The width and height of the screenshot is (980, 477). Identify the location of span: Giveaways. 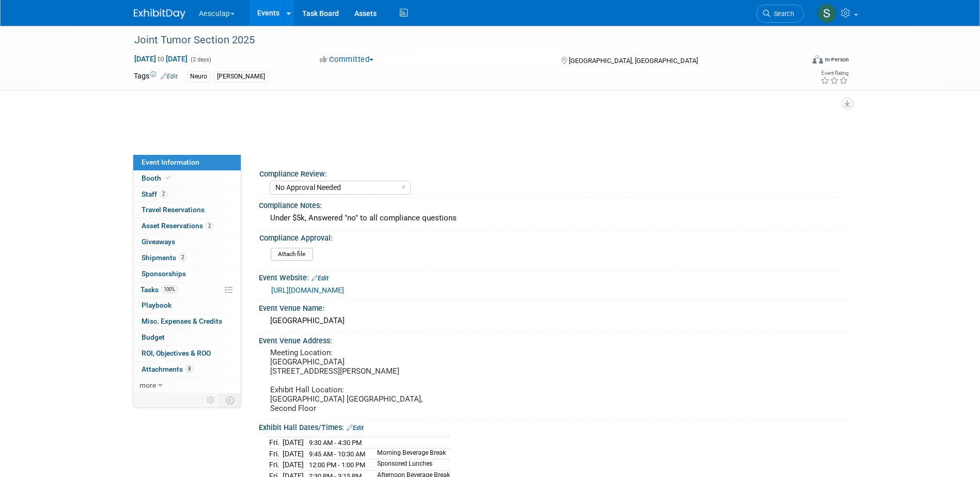
(158, 241).